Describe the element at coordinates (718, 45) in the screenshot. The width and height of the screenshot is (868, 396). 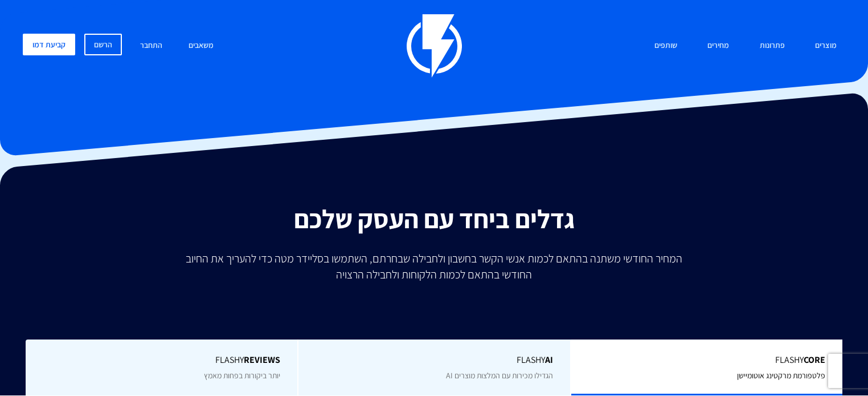
I see `a: מחירים` at that location.